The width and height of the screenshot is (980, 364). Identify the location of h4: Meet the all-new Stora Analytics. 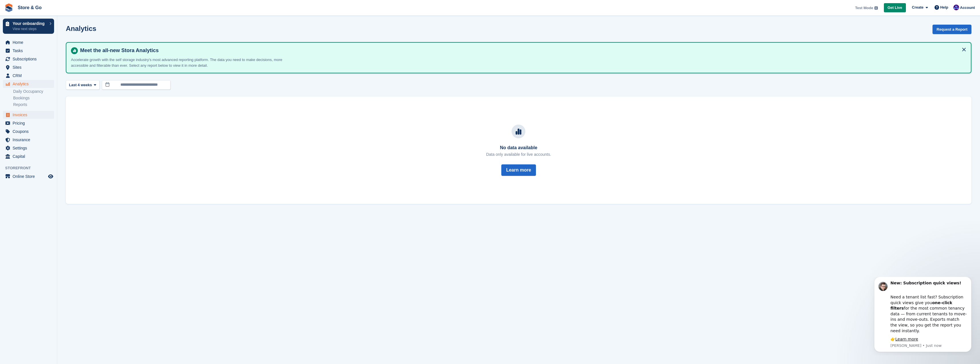
(522, 50).